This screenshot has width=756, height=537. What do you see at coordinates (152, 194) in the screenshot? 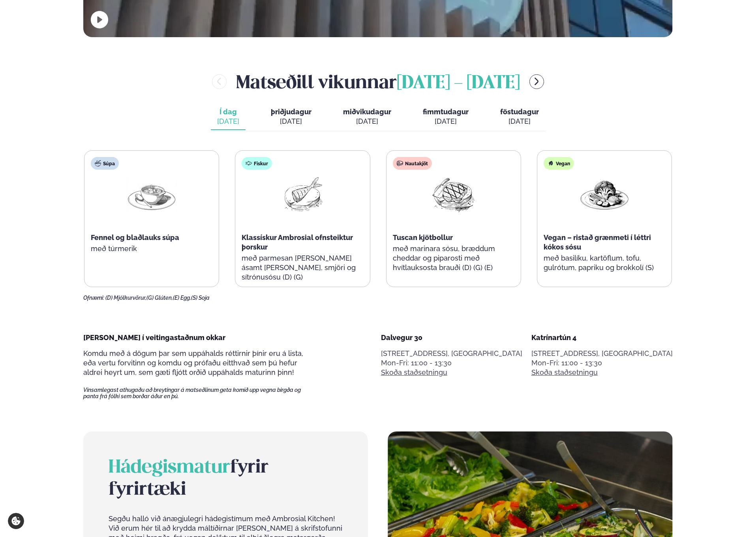
I see `img: Soup.png` at bounding box center [152, 194].